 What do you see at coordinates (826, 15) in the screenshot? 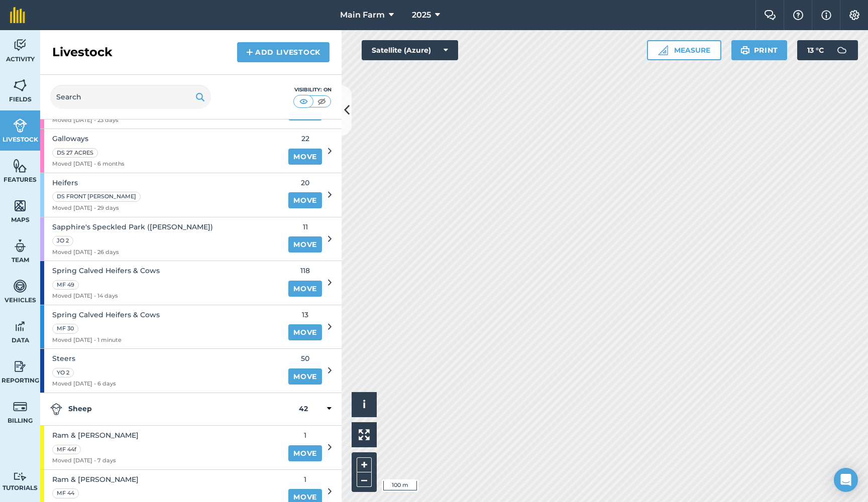
I see `img: svg+xml;base64,PHN2ZyB4bWxucz0iaHR0cDovL3d3dy53My5vcmcvMjAwMC9zdmciIHdpZHRoPSIxNyIgaGVpZ2h0PSIxNy...` at bounding box center [826, 15].